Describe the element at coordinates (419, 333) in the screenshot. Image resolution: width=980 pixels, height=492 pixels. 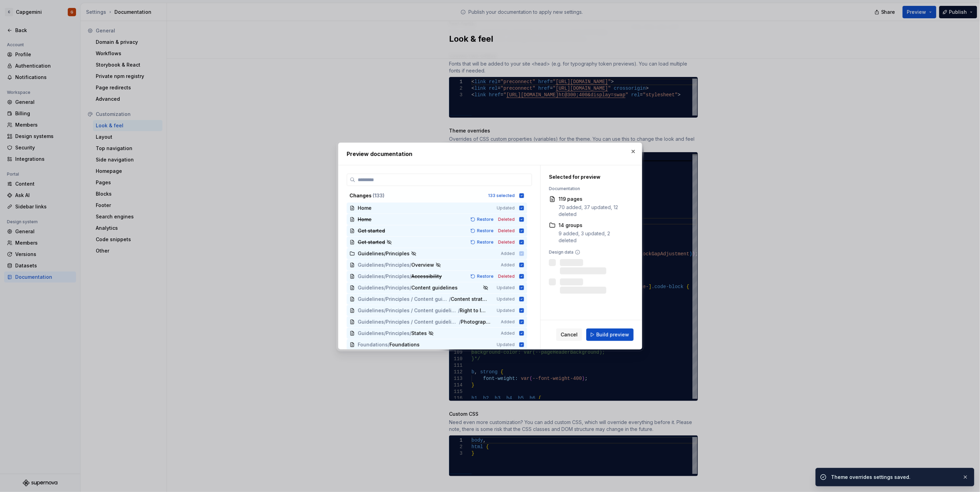
I see `span: States` at that location.